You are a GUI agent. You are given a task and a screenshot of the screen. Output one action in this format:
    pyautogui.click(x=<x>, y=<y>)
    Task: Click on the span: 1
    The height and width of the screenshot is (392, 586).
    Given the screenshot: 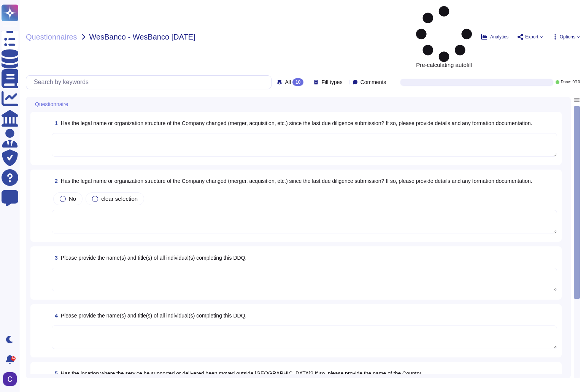 What is the action you would take?
    pyautogui.click(x=54, y=123)
    